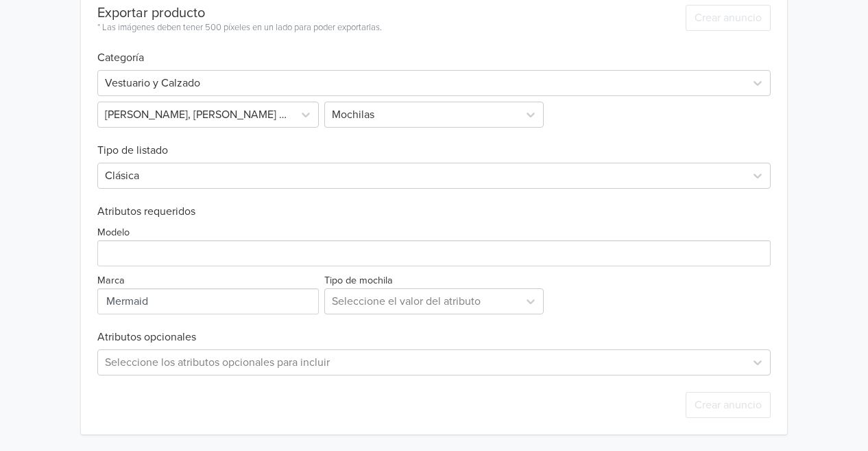 This screenshot has height=451, width=868. Describe the element at coordinates (434, 211) in the screenshot. I see `h6: Atributos requeridos` at that location.